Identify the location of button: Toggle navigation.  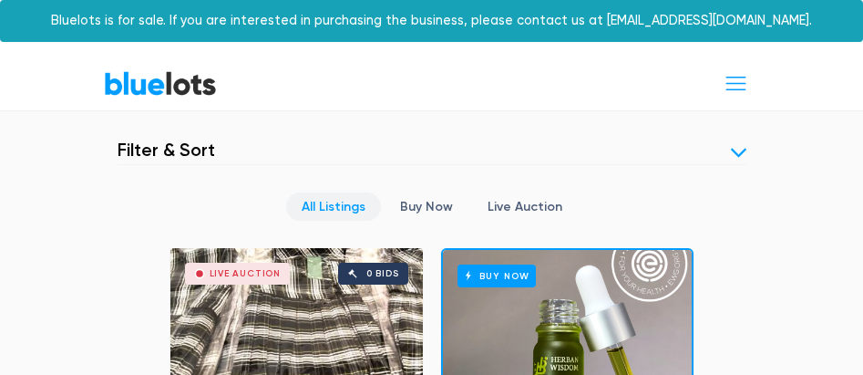
(736, 83).